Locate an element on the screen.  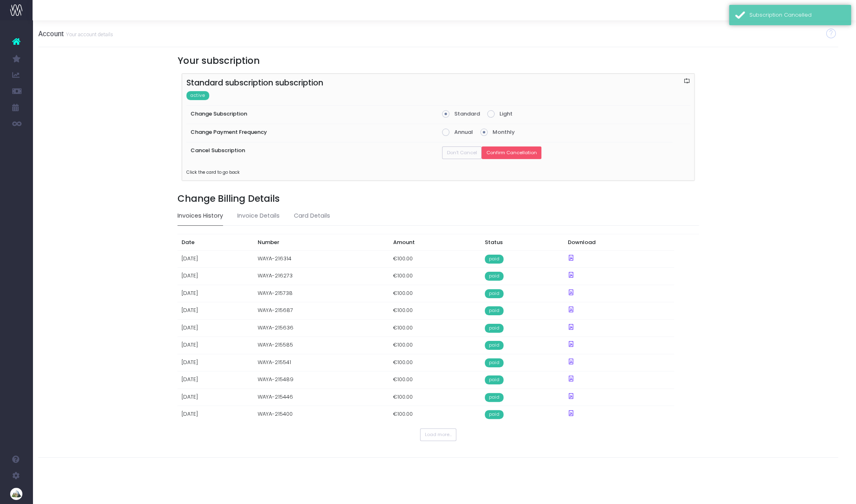
small: Click the card to go back is located at coordinates (213, 171).